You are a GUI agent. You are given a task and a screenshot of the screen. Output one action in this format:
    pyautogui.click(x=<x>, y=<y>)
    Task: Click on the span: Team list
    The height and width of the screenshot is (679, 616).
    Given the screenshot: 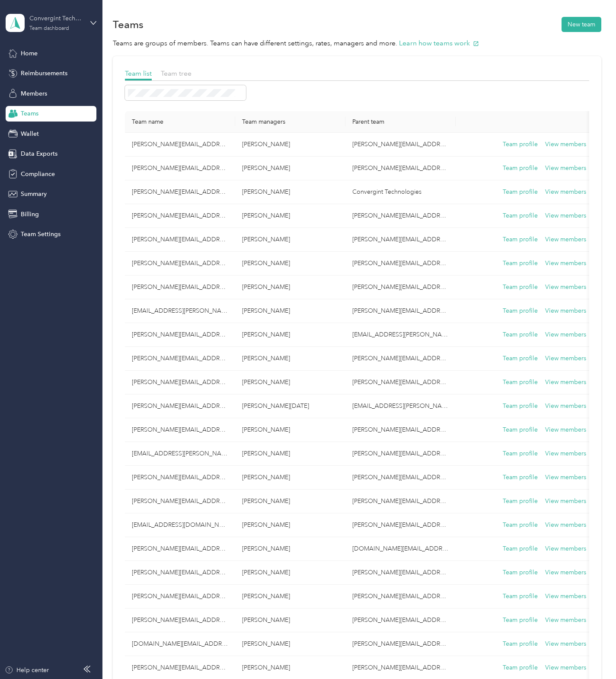 What is the action you would take?
    pyautogui.click(x=138, y=73)
    